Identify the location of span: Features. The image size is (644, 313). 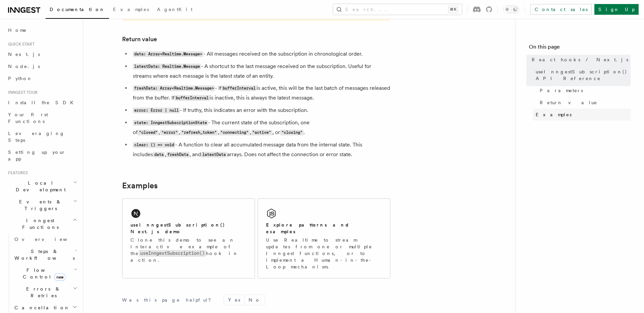
(16, 173).